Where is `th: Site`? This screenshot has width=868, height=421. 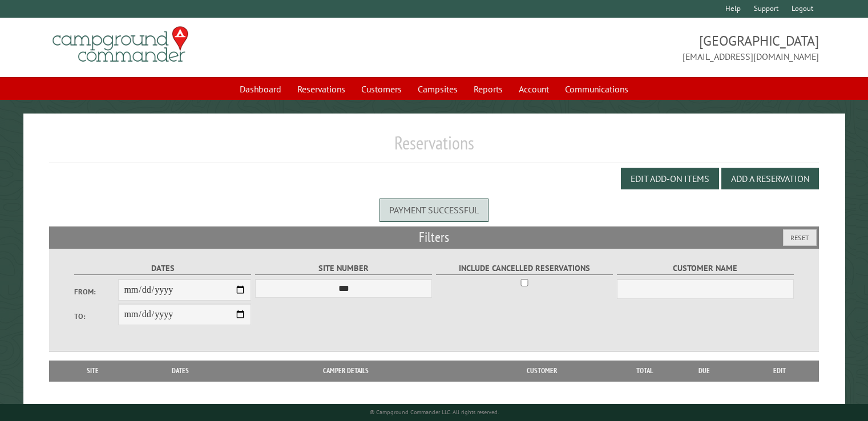 th: Site is located at coordinates (92, 371).